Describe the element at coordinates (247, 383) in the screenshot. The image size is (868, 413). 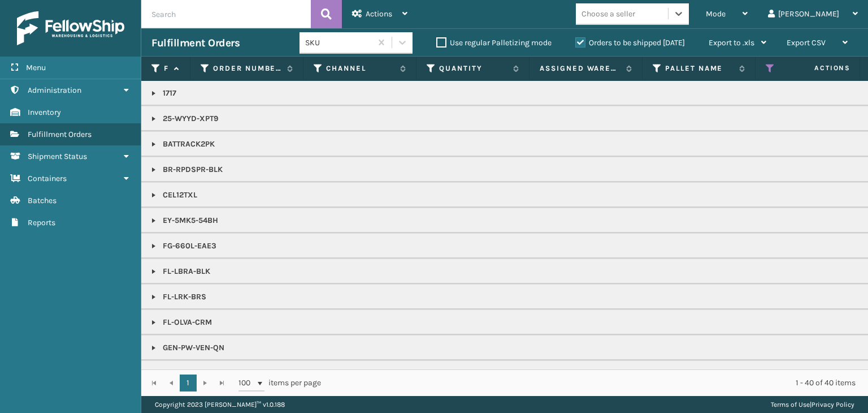
I see `span: 100` at that location.